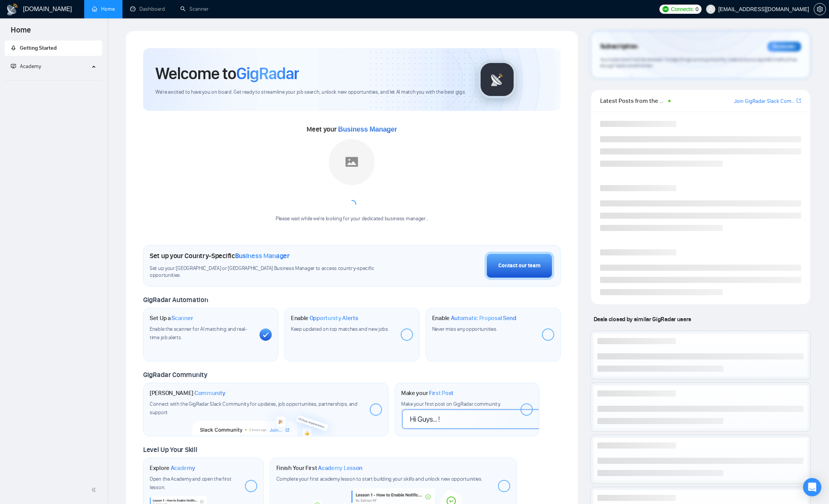 This screenshot has height=504, width=829. Describe the element at coordinates (812, 487) in the screenshot. I see `div: Open Intercom Messenger` at that location.